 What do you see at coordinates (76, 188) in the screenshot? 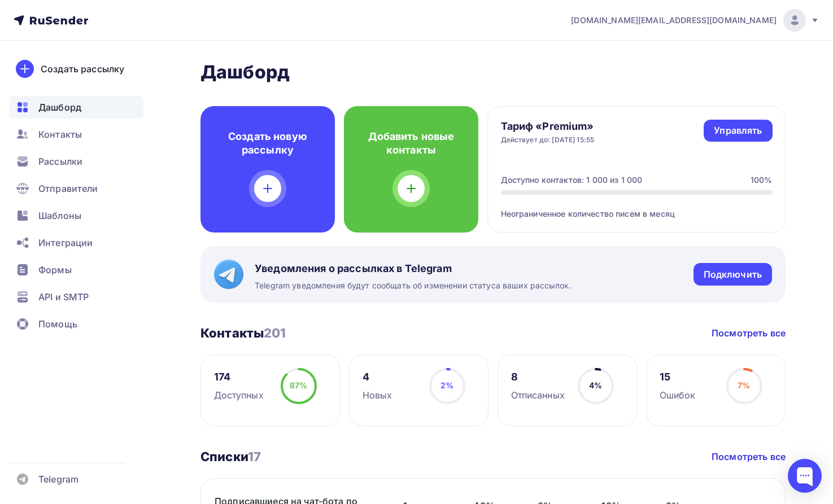
I see `a: Отправители` at bounding box center [76, 188].